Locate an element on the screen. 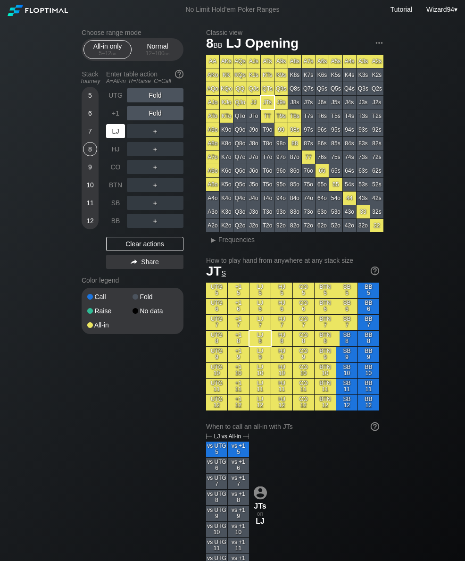  div: HJ 6 is located at coordinates (282, 306).